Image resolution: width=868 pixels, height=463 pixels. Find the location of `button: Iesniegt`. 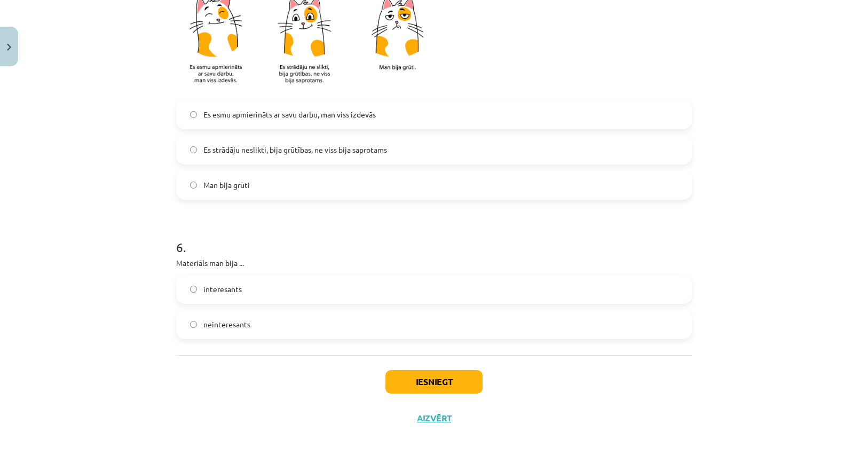

button: Iesniegt is located at coordinates (434, 381).